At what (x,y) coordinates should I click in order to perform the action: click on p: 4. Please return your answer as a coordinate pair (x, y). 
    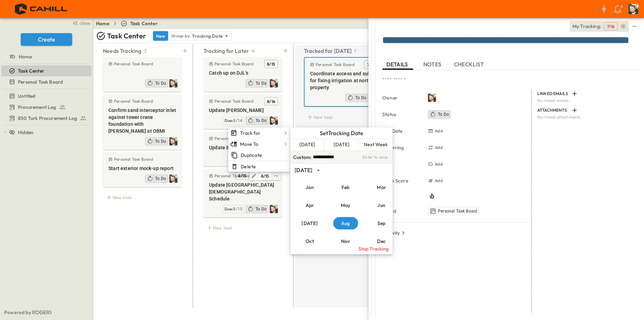
    Looking at the image, I should click on (253, 51).